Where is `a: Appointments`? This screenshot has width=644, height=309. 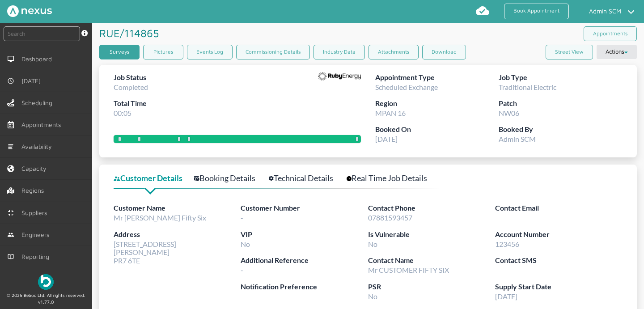
a: Appointments is located at coordinates (610, 34).